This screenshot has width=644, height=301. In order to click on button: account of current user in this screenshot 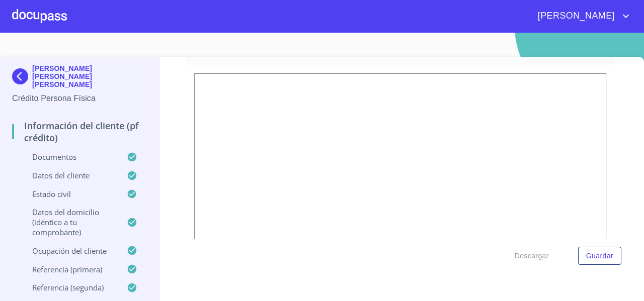, I will do `click(581, 16)`.